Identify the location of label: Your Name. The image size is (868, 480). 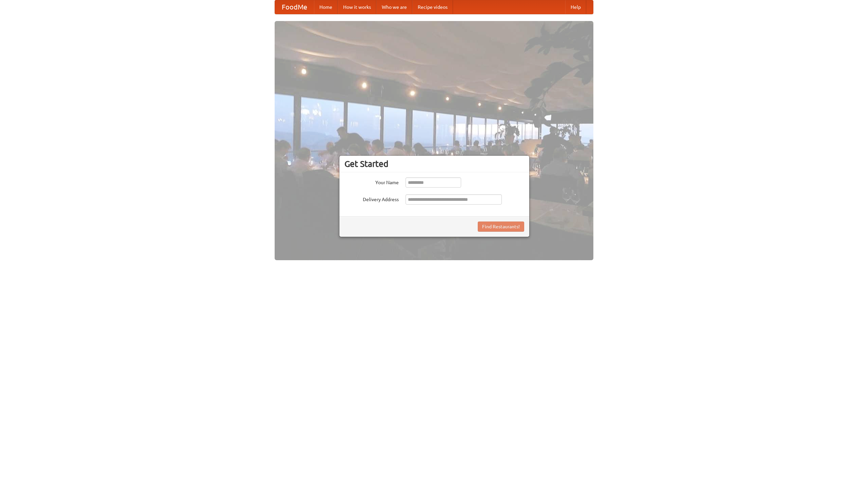
(372, 181).